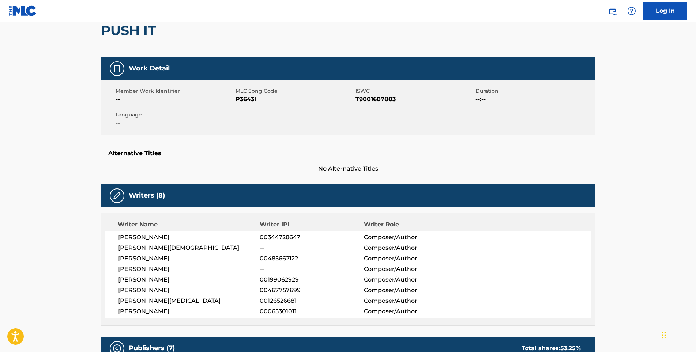 The width and height of the screenshot is (696, 352). Describe the element at coordinates (612, 11) in the screenshot. I see `img: search` at that location.